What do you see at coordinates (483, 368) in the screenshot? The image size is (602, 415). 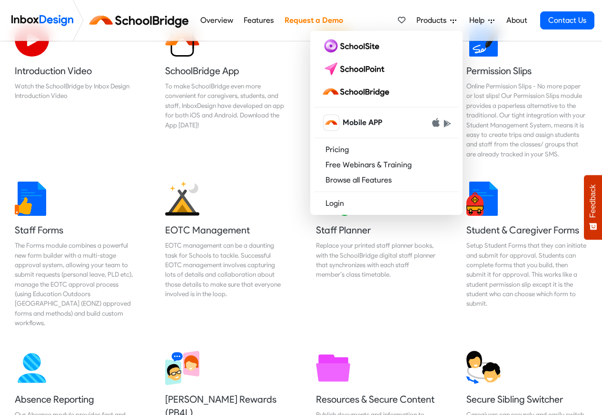 I see `img: 2022_01_13_icon_sibling_switch.svg` at bounding box center [483, 368].